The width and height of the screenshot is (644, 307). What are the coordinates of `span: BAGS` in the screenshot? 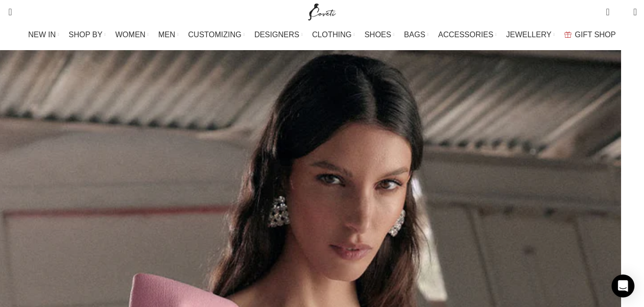 It's located at (415, 34).